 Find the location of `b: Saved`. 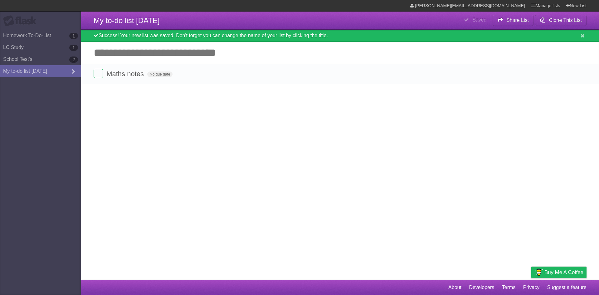

b: Saved is located at coordinates (479, 20).